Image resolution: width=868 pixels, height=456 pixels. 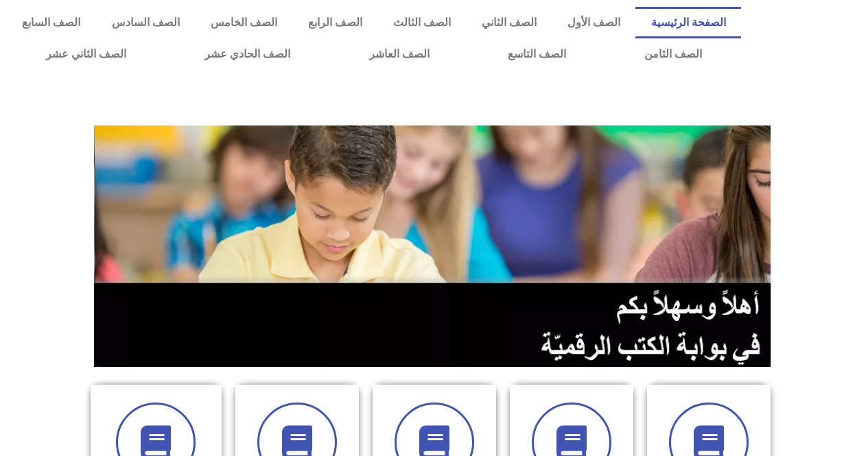 I want to click on a: الصف الثاني, so click(x=509, y=23).